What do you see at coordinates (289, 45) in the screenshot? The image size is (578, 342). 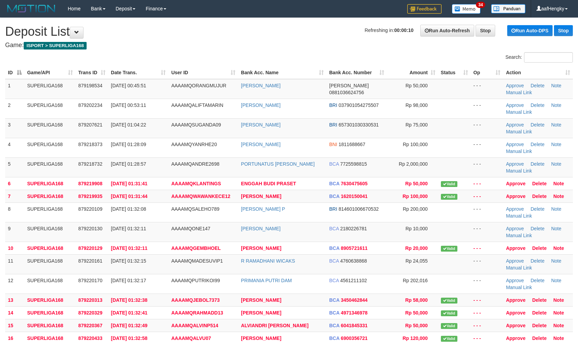 I see `h4: Game:` at bounding box center [289, 45].